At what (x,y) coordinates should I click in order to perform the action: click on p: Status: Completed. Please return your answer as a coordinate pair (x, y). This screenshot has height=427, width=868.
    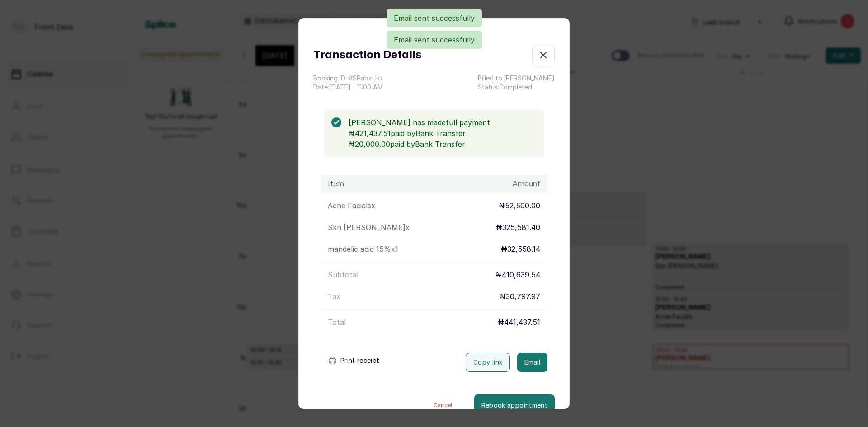
    Looking at the image, I should click on (516, 87).